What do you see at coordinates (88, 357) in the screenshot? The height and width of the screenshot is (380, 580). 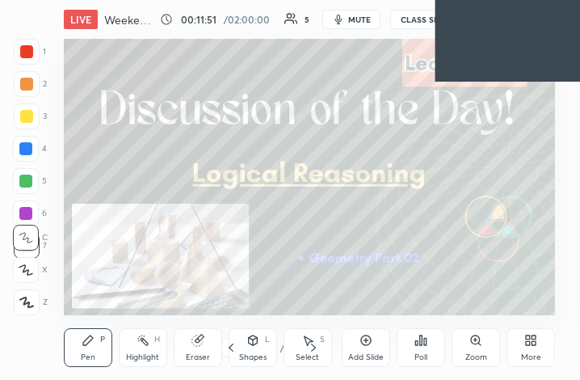 I see `div: Pen` at bounding box center [88, 357].